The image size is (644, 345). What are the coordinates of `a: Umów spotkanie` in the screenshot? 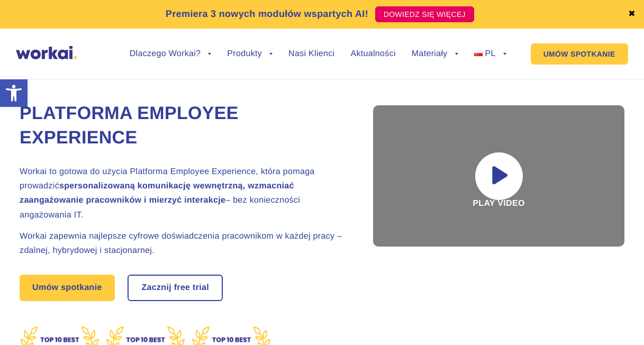 It's located at (67, 288).